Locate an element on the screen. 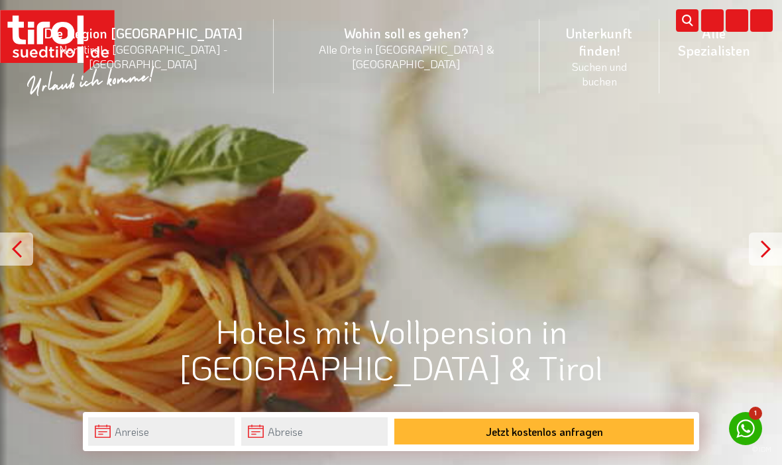  a: Alle Spezialisten is located at coordinates (713, 42).